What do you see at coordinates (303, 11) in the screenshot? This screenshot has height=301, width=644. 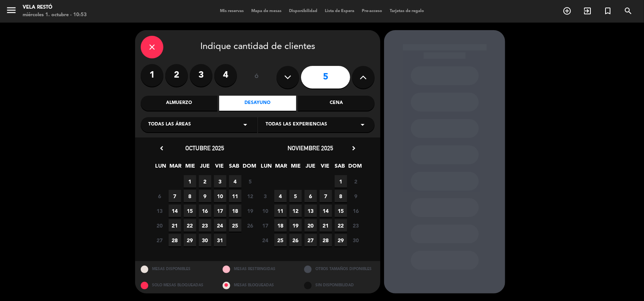 I see `span: Disponibilidad` at bounding box center [303, 11].